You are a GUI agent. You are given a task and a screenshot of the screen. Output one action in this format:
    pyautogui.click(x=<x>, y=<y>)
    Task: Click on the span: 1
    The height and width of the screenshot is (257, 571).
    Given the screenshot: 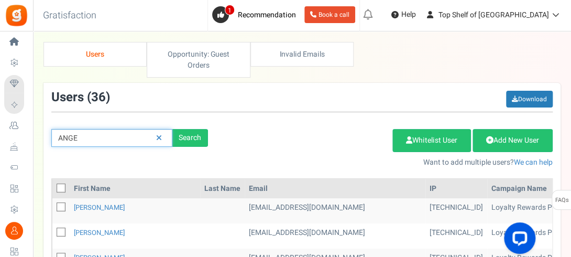 What is the action you would take?
    pyautogui.click(x=229, y=10)
    